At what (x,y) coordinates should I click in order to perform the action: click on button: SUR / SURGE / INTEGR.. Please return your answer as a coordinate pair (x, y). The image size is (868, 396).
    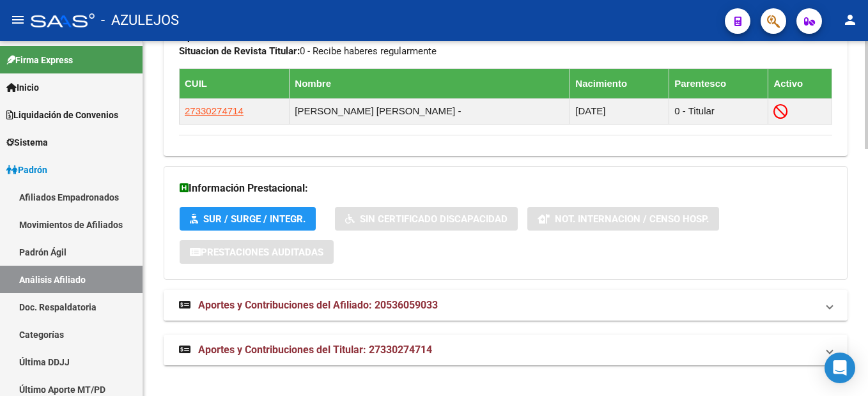
    Looking at the image, I should click on (248, 219).